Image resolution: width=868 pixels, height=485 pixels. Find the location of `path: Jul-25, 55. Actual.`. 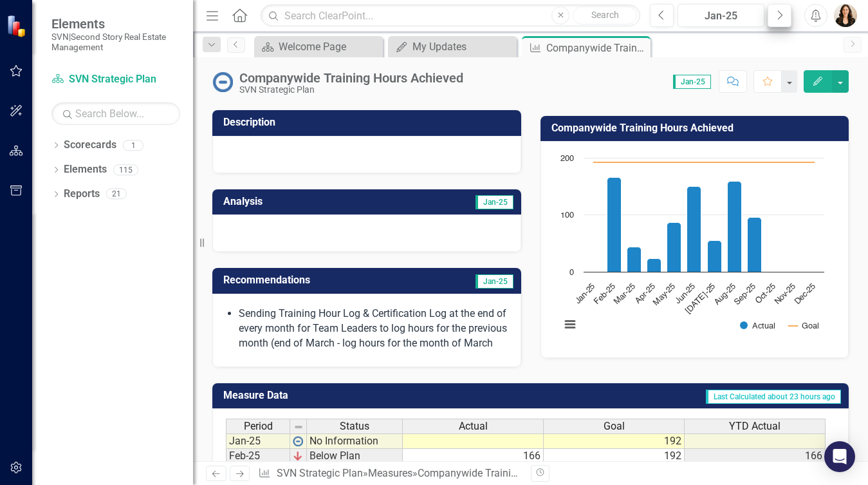

path: Jul-25, 55. Actual. is located at coordinates (714, 256).